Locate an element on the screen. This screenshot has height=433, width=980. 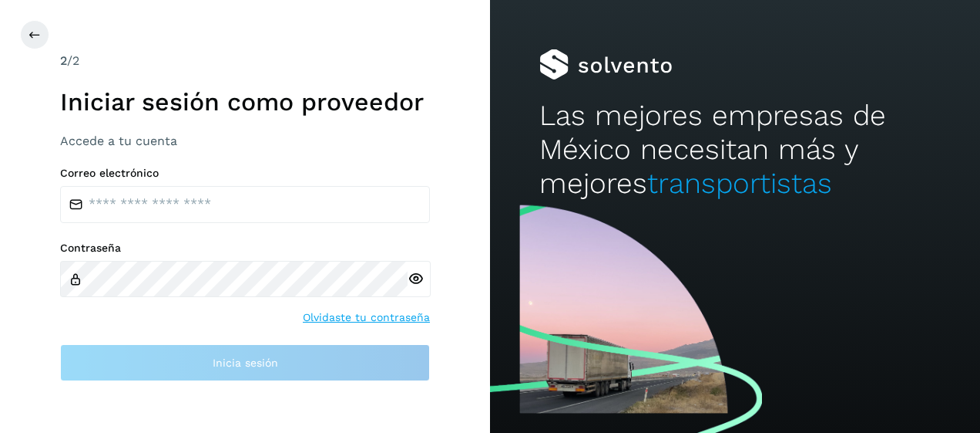
span: transportistas is located at coordinates (739, 182).